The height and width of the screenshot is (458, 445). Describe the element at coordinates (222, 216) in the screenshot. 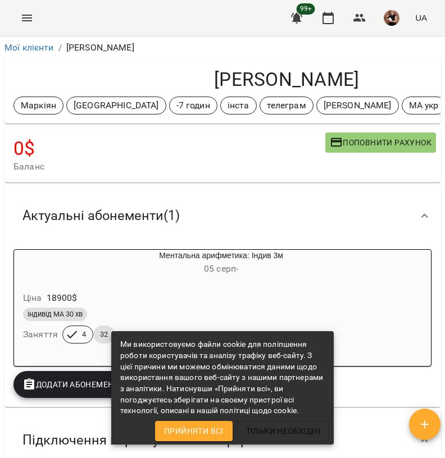

I see `div: Актуальні абонементи(1)` at that location.